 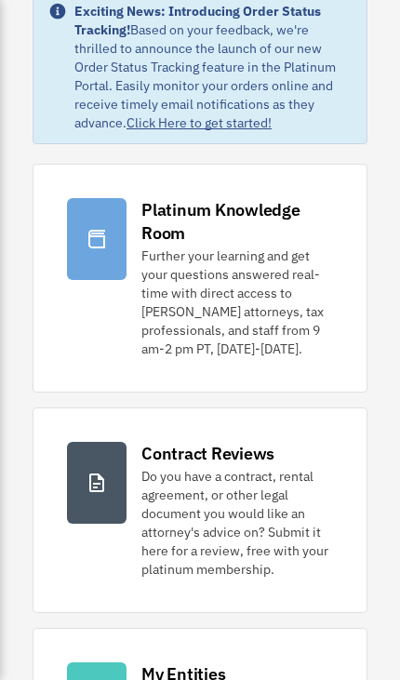 What do you see at coordinates (213, 67) in the screenshot?
I see `div: Based on your feedback, we're thrilled to announce the launch of our new Order Status Tracking fe...` at bounding box center [213, 67].